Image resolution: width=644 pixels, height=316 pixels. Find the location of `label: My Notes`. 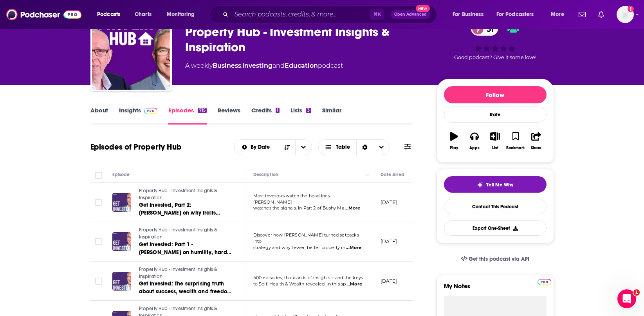

label: My Notes is located at coordinates (495, 289).